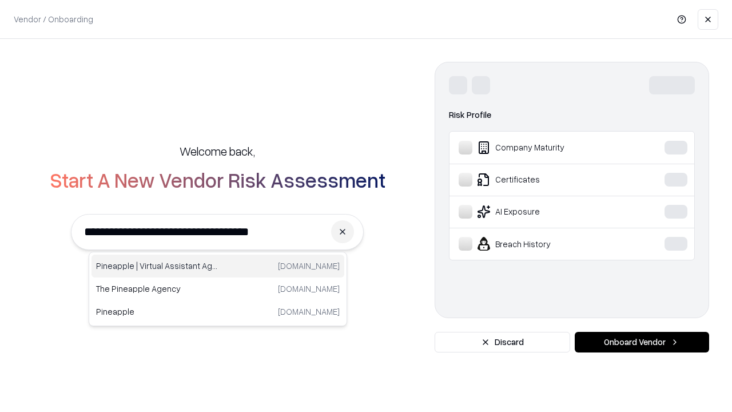 The height and width of the screenshot is (412, 732). I want to click on div: Company Maturity, so click(544, 148).